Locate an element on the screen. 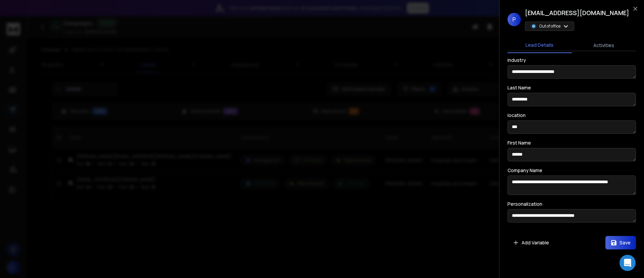 The width and height of the screenshot is (644, 278). button: Add Variable is located at coordinates (531, 242).